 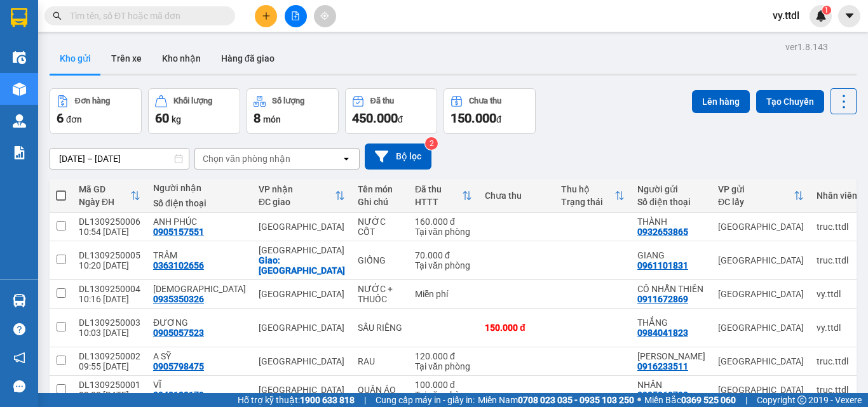 What do you see at coordinates (176, 119) in the screenshot?
I see `span: kg` at bounding box center [176, 119].